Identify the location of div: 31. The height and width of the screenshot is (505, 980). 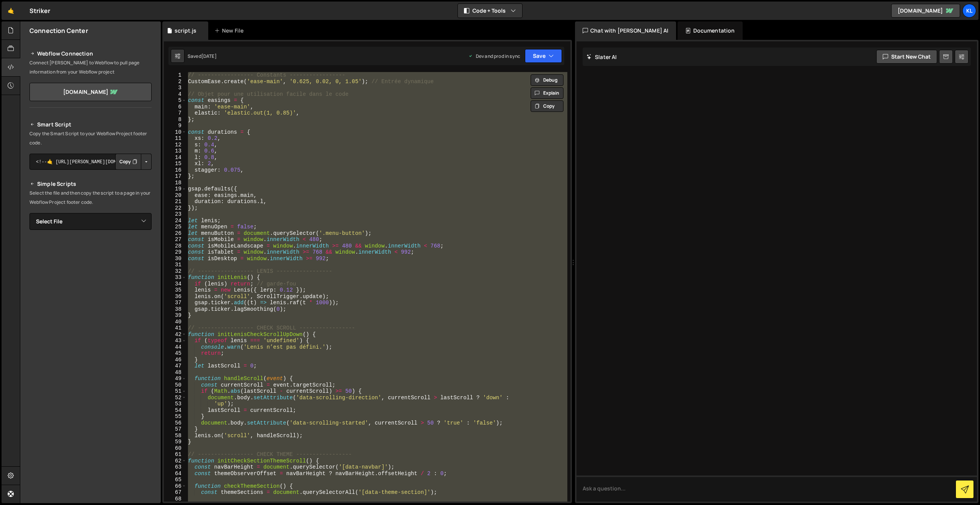
(175, 265).